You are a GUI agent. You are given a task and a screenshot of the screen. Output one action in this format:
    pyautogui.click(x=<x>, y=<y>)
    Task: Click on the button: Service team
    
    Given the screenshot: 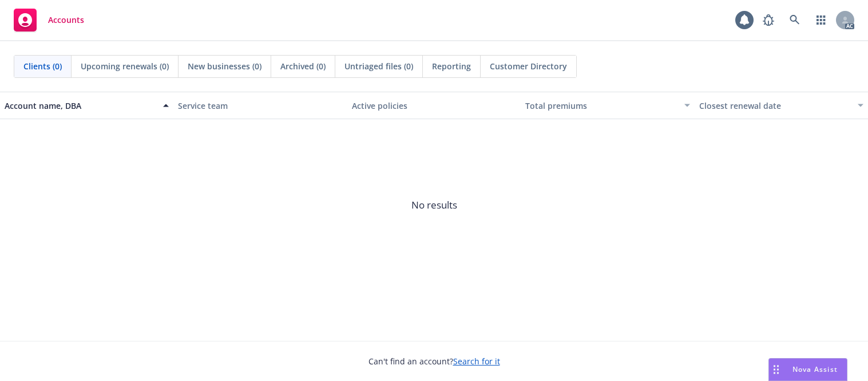 What is the action you would take?
    pyautogui.click(x=260, y=106)
    